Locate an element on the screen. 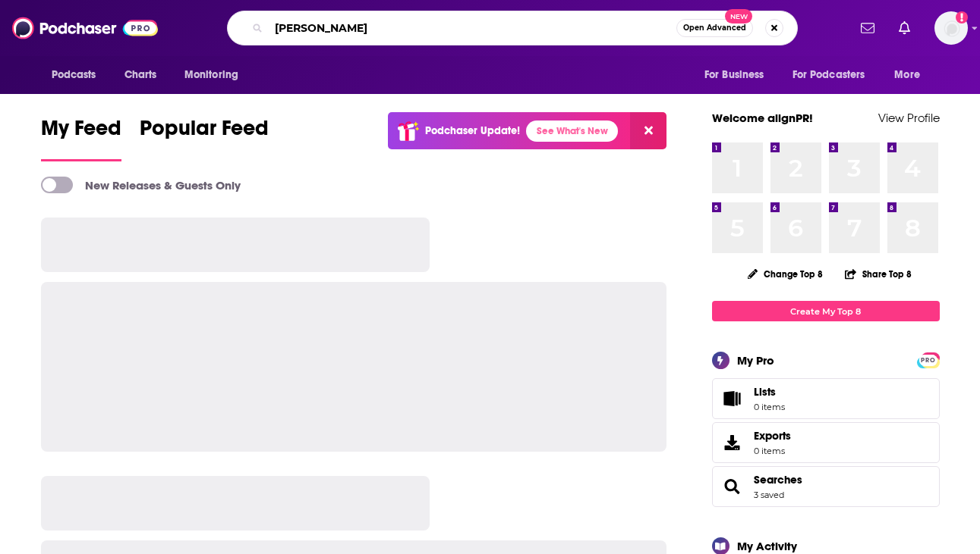 This screenshot has width=980, height=554. svg: Add a profile image is located at coordinates (962, 17).